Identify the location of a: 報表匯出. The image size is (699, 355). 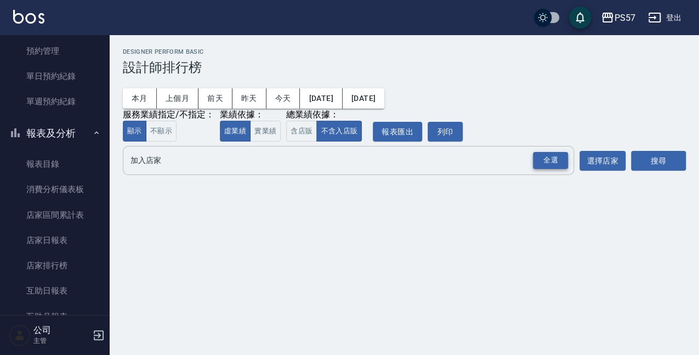
(398, 132).